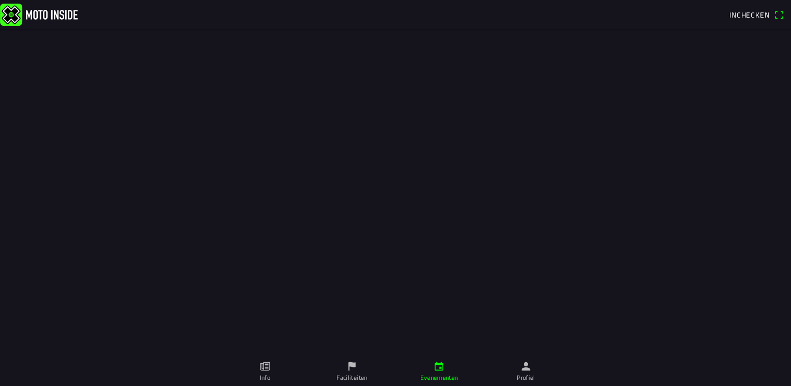  Describe the element at coordinates (439, 378) in the screenshot. I see `ion-label: Evenementen` at that location.